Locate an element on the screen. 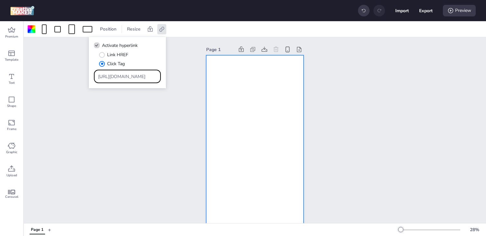 Image resolution: width=486 pixels, height=236 pixels. span: Resize is located at coordinates (134, 29).